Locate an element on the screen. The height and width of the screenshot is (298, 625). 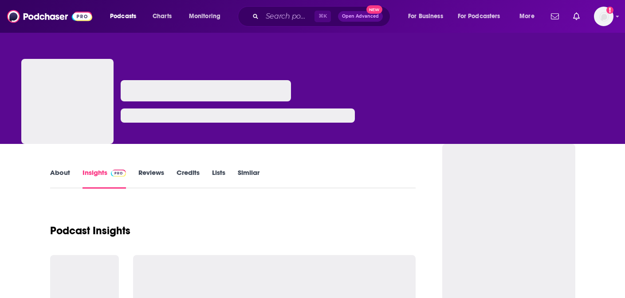
a: Similar is located at coordinates (248, 179).